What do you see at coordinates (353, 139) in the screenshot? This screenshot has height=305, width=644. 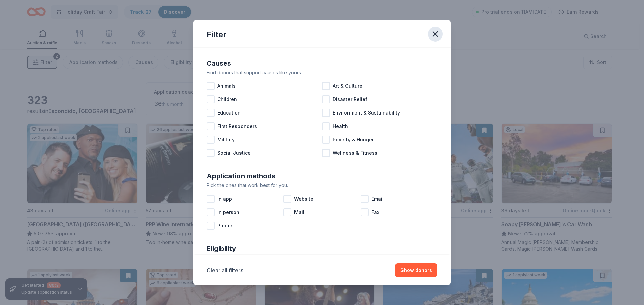 I see `span: Poverty & Hunger` at bounding box center [353, 139].